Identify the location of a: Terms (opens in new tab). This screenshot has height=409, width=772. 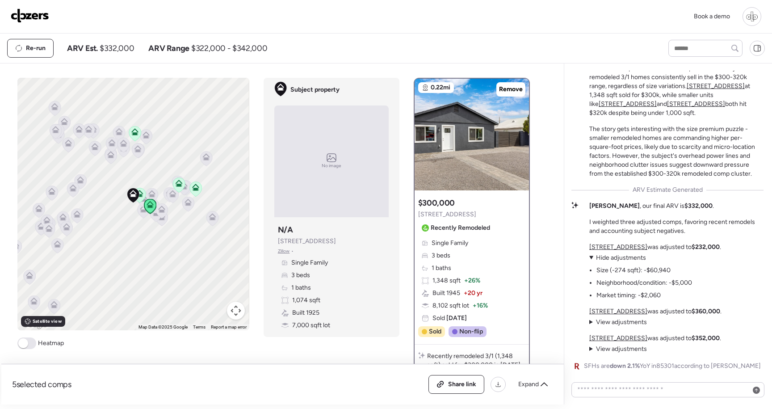
(199, 327).